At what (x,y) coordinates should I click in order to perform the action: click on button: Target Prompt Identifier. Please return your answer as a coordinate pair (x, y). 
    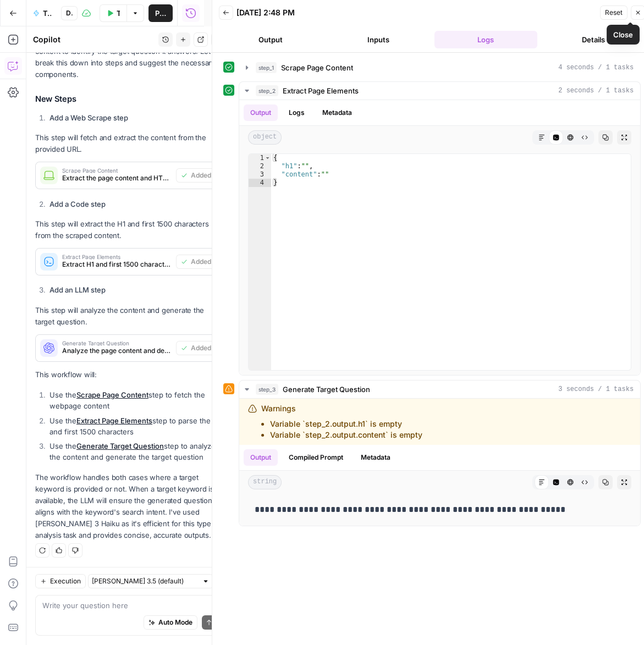
    Looking at the image, I should click on (42, 13).